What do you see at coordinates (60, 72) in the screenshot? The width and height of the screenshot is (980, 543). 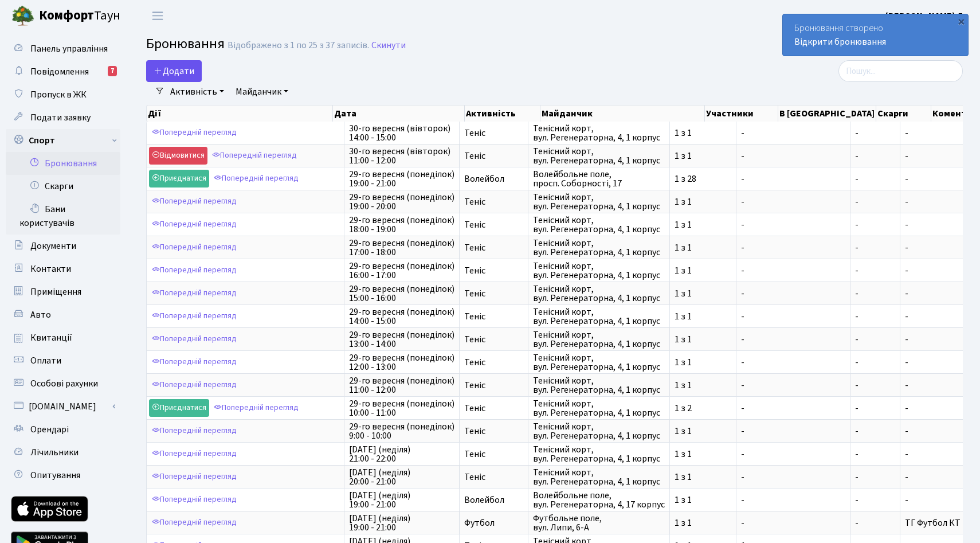 I see `span: Повідомлення` at bounding box center [60, 72].